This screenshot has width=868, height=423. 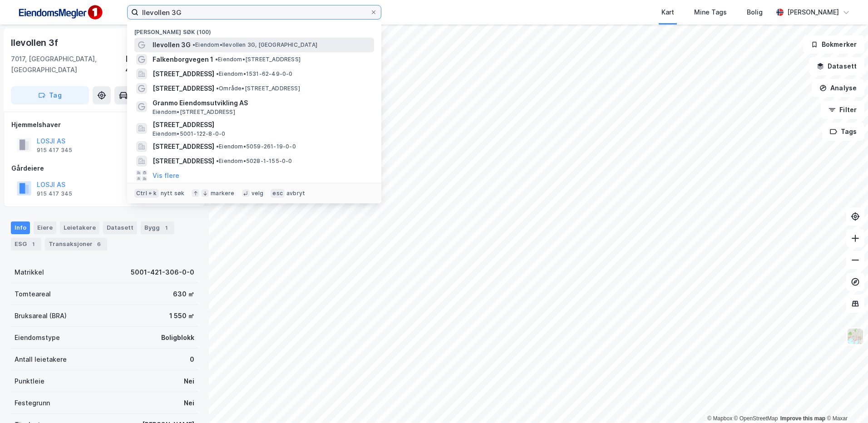 I want to click on img: Z, so click(x=856, y=337).